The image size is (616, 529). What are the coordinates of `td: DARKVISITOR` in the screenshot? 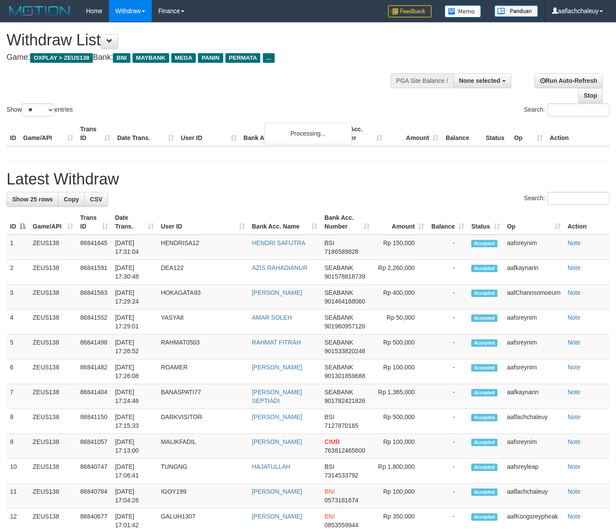 It's located at (203, 421).